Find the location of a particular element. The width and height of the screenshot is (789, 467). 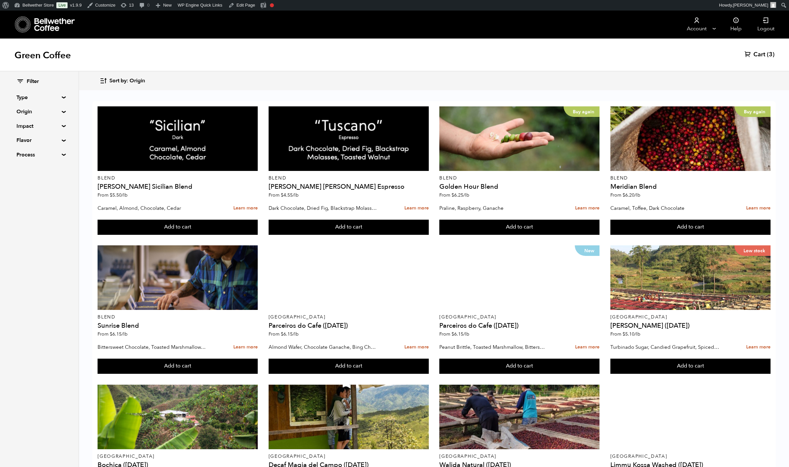

summary: Flavor is located at coordinates (39, 140).